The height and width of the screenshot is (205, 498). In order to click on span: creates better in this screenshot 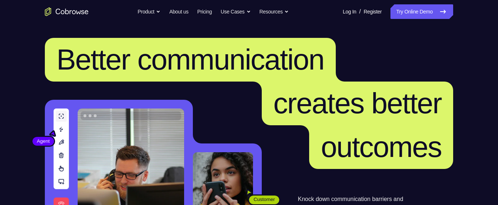, I will do `click(358, 103)`.